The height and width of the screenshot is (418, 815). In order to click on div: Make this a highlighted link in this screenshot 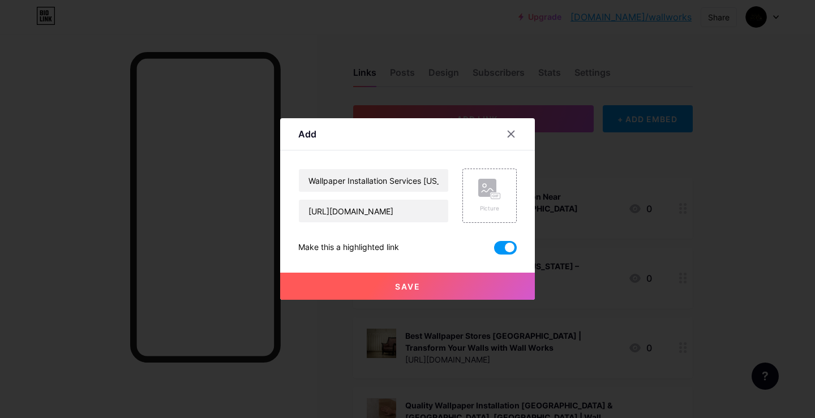, I will do `click(349, 248)`.